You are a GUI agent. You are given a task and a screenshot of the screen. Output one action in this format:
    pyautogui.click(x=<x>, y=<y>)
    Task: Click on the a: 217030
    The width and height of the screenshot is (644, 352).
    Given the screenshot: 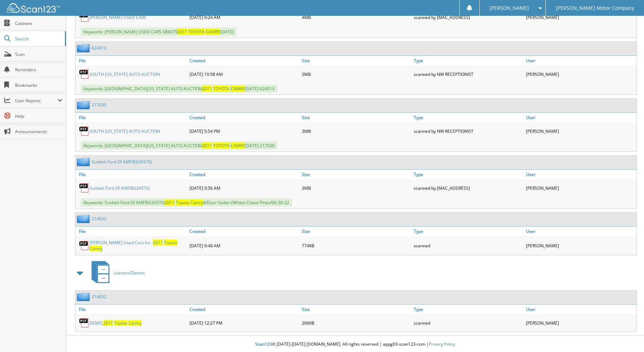 What is the action you would take?
    pyautogui.click(x=99, y=105)
    